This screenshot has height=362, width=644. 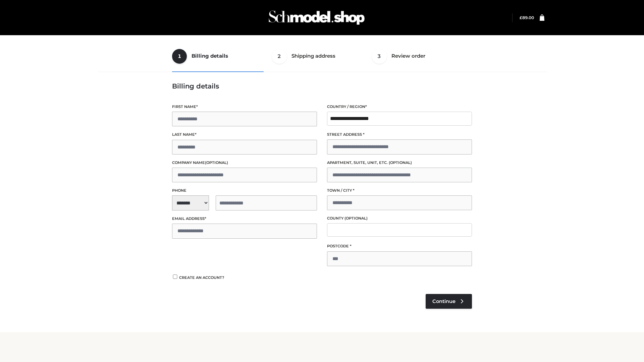 What do you see at coordinates (448, 301) in the screenshot?
I see `a: Continue` at bounding box center [448, 301].